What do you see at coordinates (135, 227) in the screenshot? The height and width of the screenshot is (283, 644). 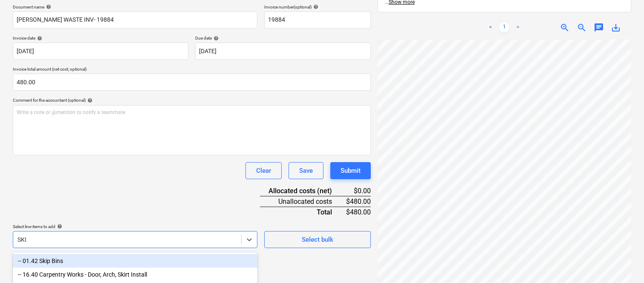 I see `div: Select line-items to add` at bounding box center [135, 227].